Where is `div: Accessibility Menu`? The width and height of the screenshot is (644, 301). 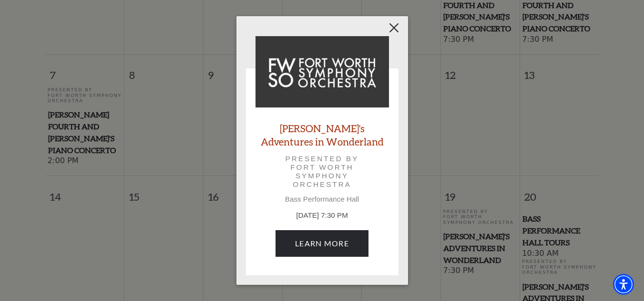 div: Accessibility Menu is located at coordinates (623, 285).